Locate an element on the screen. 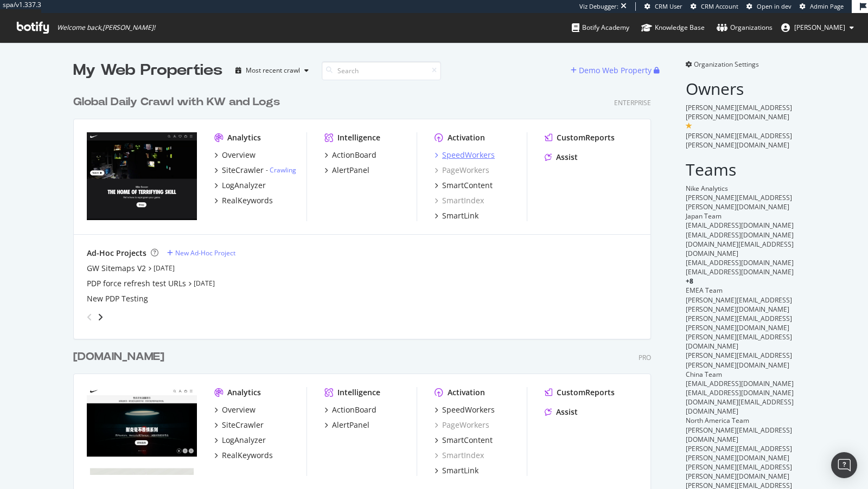 The width and height of the screenshot is (868, 489). div: angle-right is located at coordinates (100, 317).